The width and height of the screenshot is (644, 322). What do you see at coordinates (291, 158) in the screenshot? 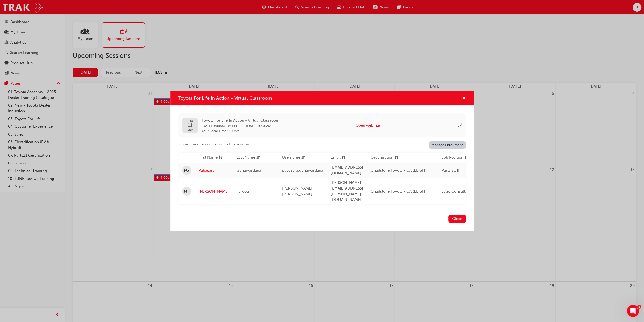
I see `span: Username` at bounding box center [291, 158].